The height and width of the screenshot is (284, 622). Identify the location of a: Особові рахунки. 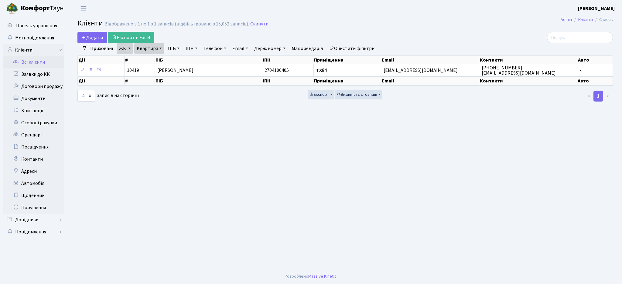
(33, 123).